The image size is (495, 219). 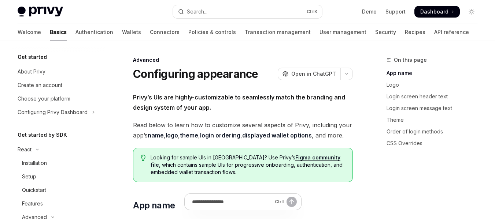 I want to click on div: Choose your platform, so click(x=44, y=99).